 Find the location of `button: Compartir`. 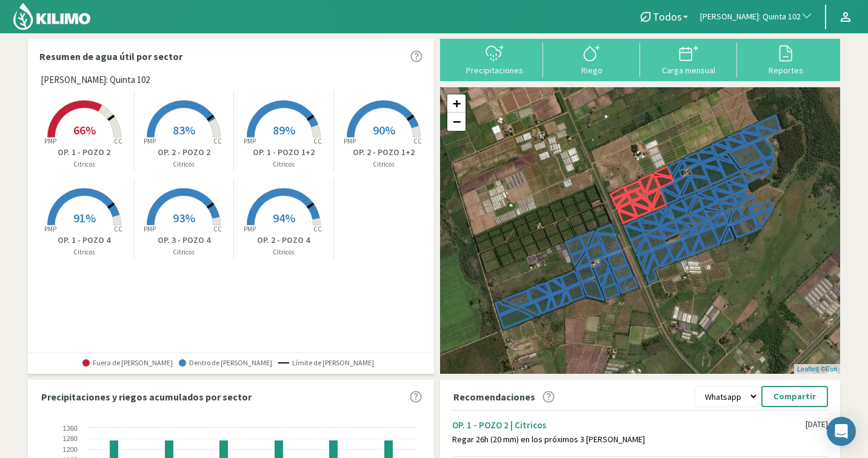

button: Compartir is located at coordinates (794, 397).